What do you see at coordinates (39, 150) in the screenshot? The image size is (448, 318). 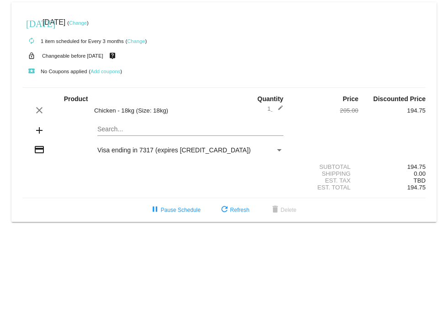 I see `mat-icon: credit_card` at bounding box center [39, 150].